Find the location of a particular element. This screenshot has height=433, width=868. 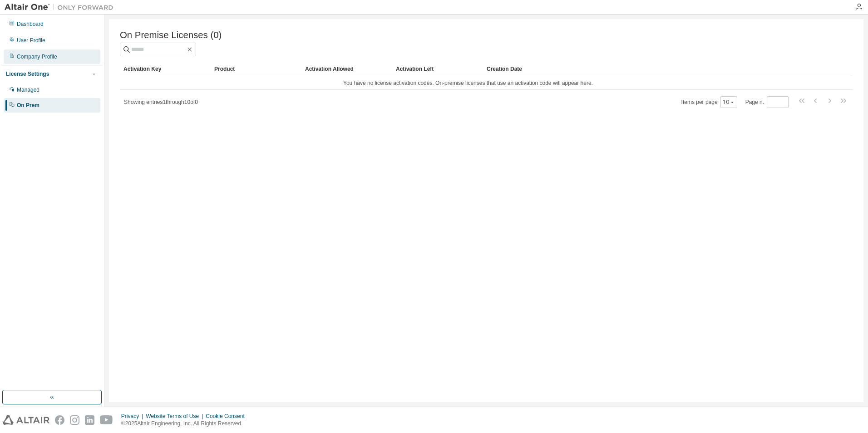

div: License Settings is located at coordinates (27, 74).